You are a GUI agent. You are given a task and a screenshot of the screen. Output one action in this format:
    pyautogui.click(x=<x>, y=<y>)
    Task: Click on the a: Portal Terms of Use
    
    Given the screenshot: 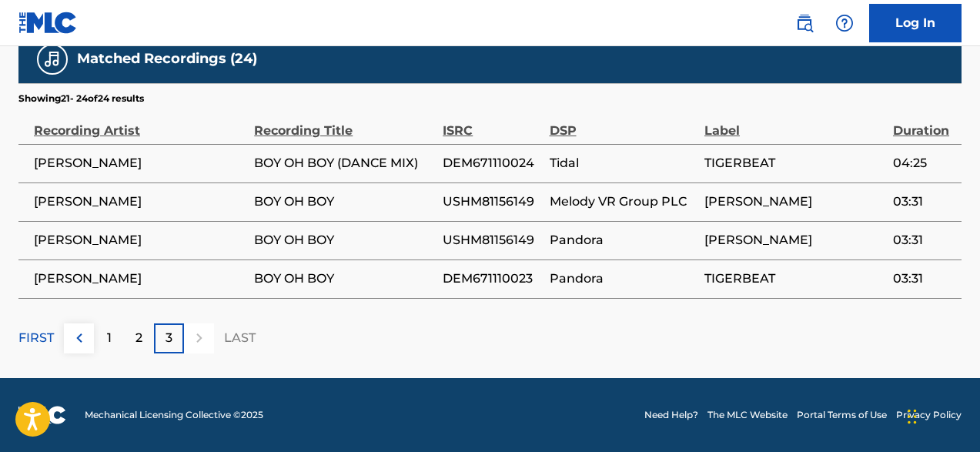 What is the action you would take?
    pyautogui.click(x=842, y=415)
    